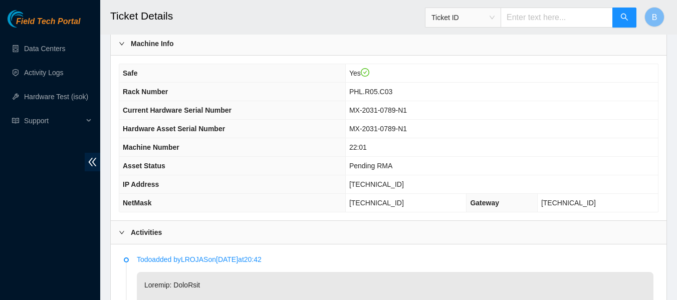 The image size is (677, 300). Describe the element at coordinates (144, 166) in the screenshot. I see `span: Asset Status` at that location.